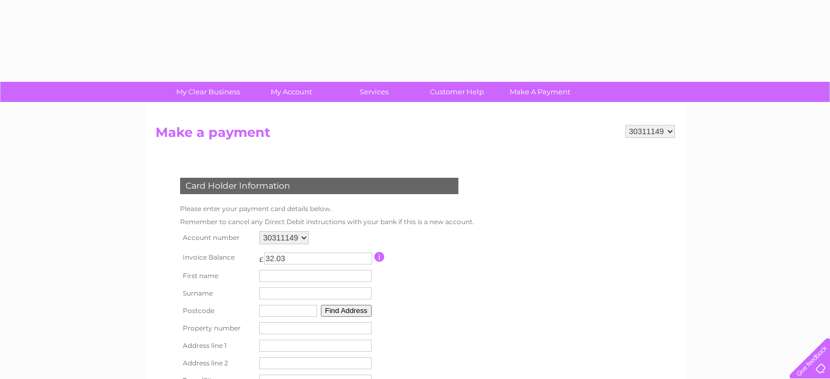 The image size is (830, 379). Describe the element at coordinates (217, 328) in the screenshot. I see `th: Property number` at that location.